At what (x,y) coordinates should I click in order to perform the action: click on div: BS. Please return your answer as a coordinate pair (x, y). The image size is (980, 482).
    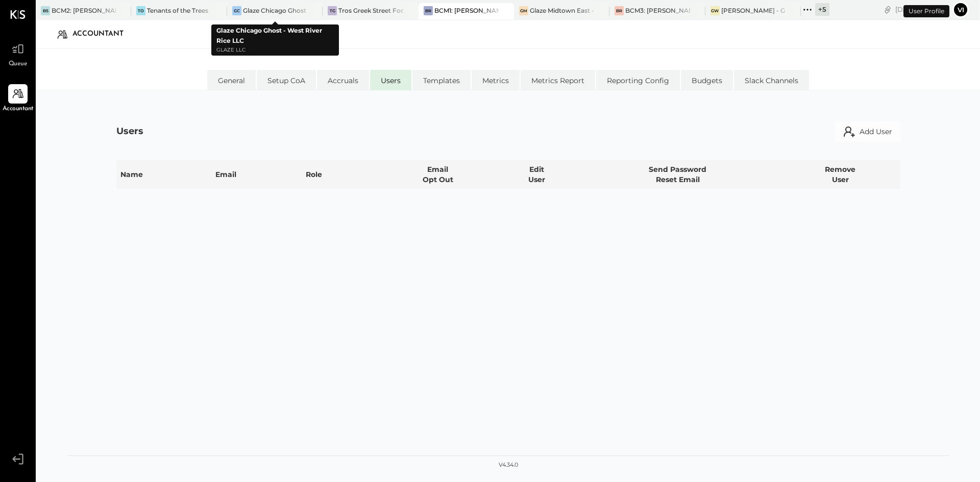
    Looking at the image, I should click on (45, 11).